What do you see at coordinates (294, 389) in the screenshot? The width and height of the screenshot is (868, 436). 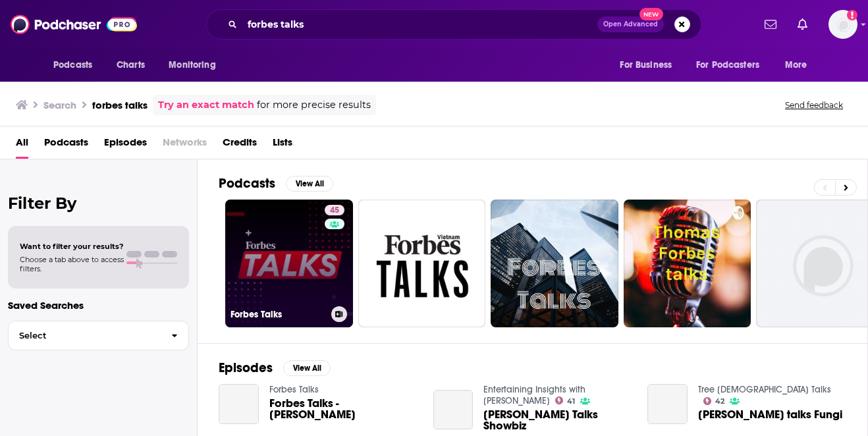 I see `a: Forbes Talks` at bounding box center [294, 389].